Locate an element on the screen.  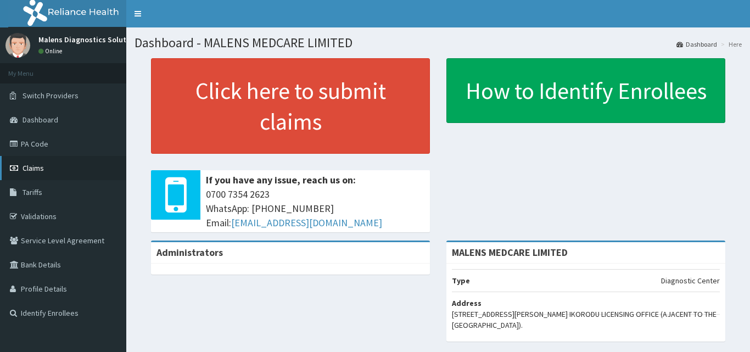
p: Diagnostic Center is located at coordinates (690, 280).